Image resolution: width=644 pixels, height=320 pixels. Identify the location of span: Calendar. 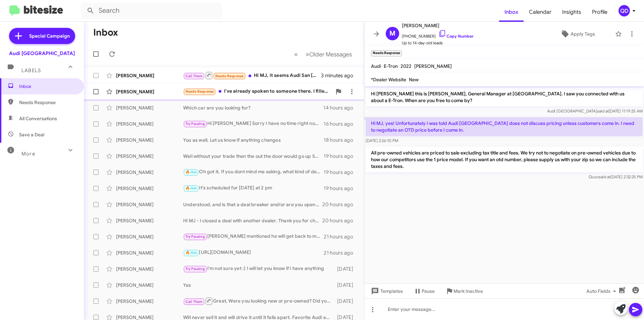
(540, 12).